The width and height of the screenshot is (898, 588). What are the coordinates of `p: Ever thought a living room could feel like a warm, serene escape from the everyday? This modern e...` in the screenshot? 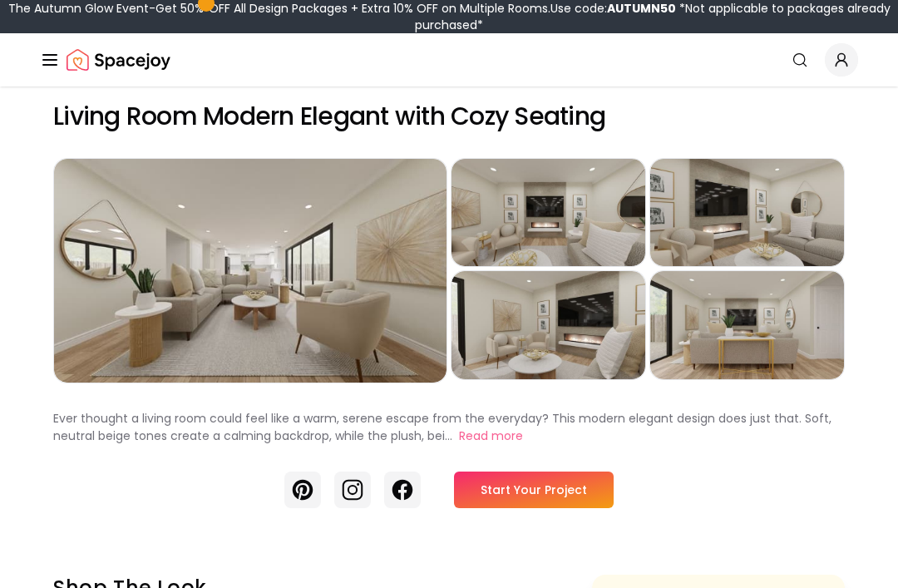 It's located at (442, 426).